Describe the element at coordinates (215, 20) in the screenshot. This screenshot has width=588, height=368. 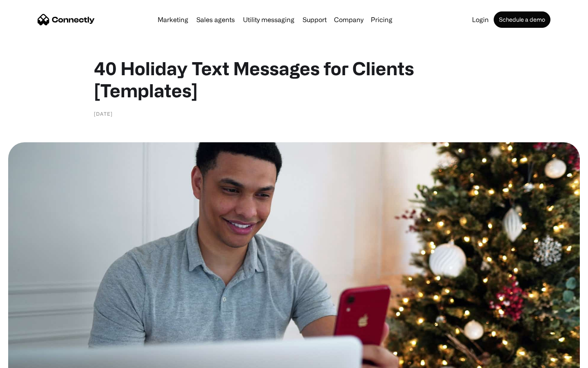
I see `a: Sales agents` at that location.